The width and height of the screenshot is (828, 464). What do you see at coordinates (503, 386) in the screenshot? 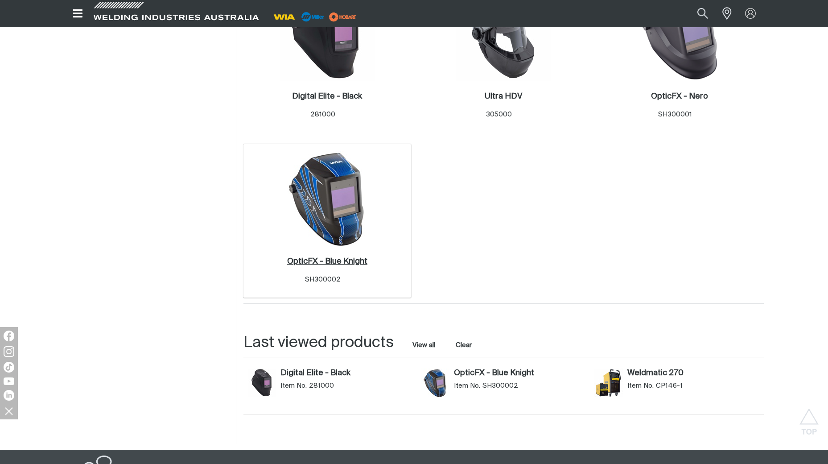
I see `article: OpticFX - Blue Knight (SH300002)` at bounding box center [503, 386].